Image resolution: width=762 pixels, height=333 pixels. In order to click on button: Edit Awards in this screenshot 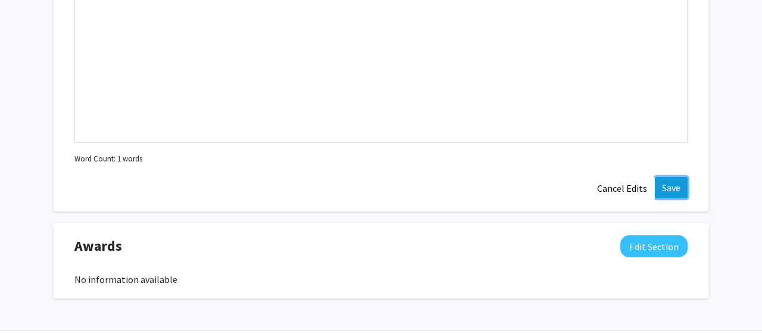, I will do `click(653, 246)`.